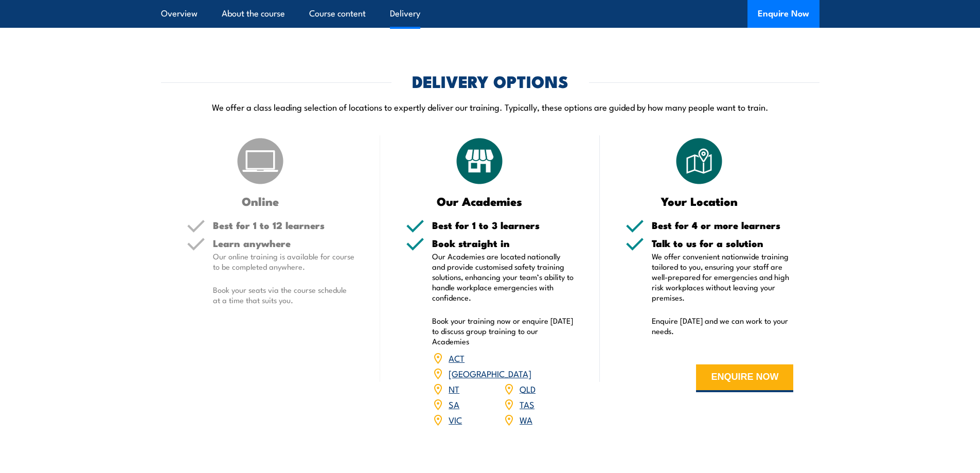 Image resolution: width=980 pixels, height=473 pixels. Describe the element at coordinates (527, 389) in the screenshot. I see `a: QLD` at that location.